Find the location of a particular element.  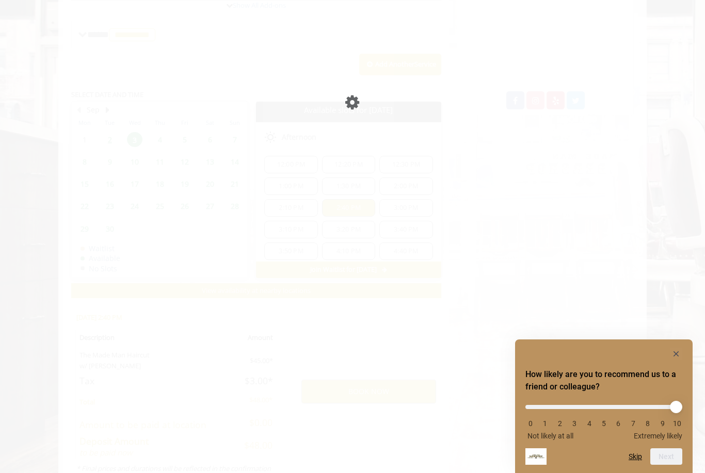

li: 5 is located at coordinates (604, 424).